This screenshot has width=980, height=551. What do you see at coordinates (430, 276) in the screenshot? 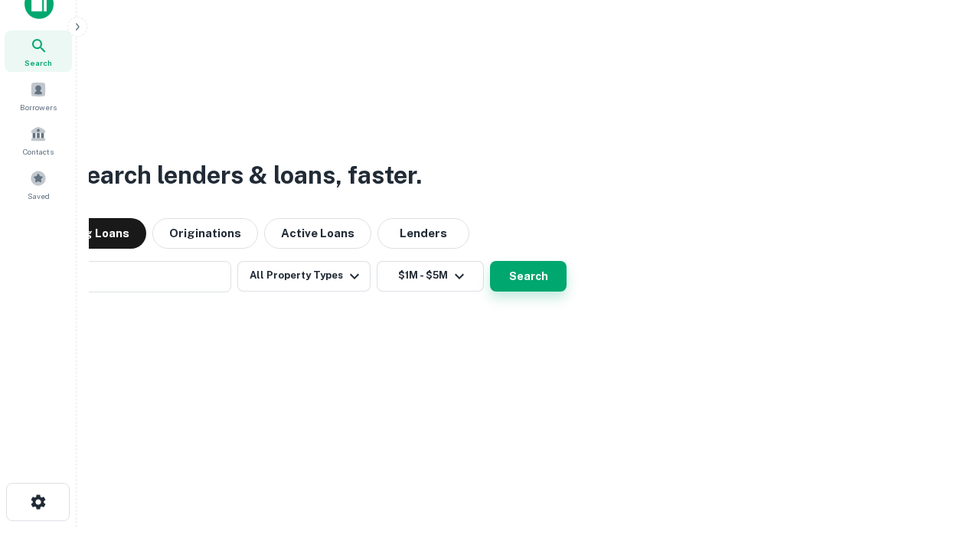
I see `button: $1M - $5M` at bounding box center [430, 276].